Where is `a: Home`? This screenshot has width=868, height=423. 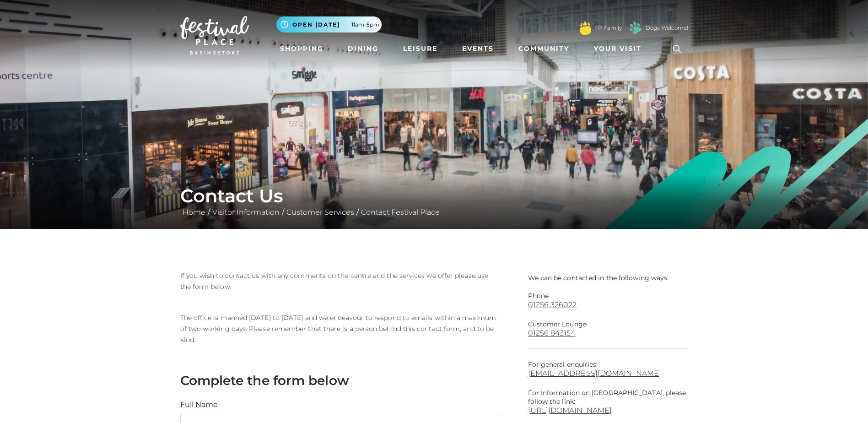 a: Home is located at coordinates (194, 212).